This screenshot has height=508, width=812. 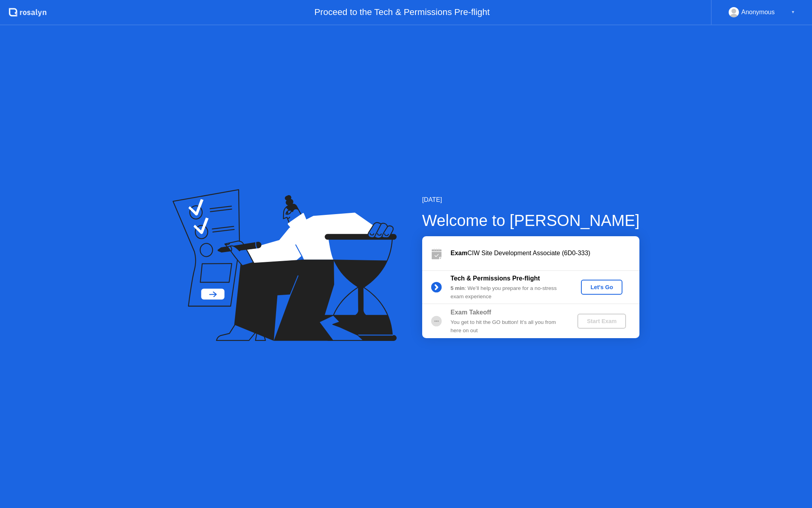 I want to click on b: Exam Takeoff, so click(x=471, y=312).